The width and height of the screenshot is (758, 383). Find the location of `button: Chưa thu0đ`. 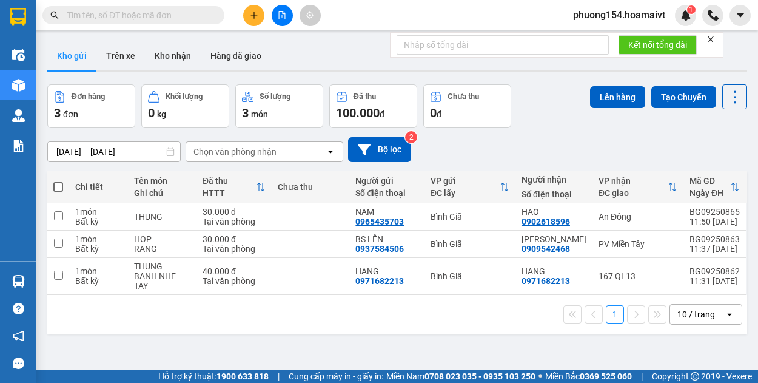

button: Chưa thu0đ is located at coordinates (467, 106).